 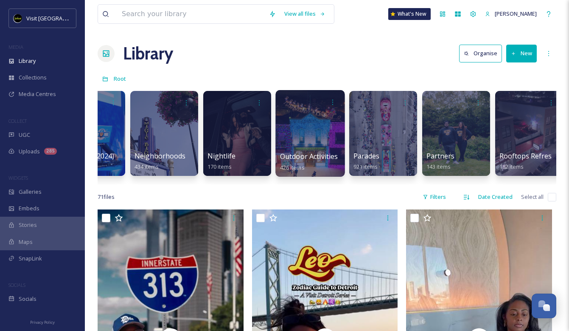 What do you see at coordinates (366, 166) in the screenshot?
I see `span: 921 items` at bounding box center [366, 166].